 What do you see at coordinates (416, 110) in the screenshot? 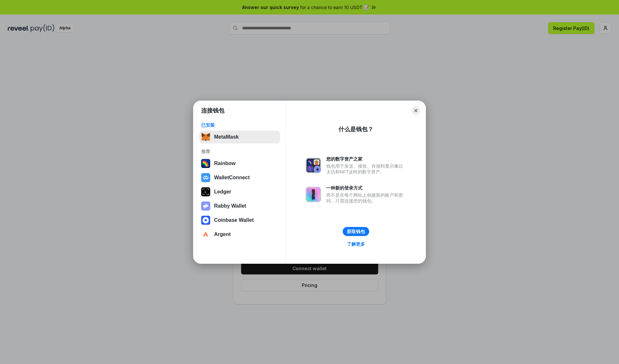
I see `button: Close` at bounding box center [416, 110].